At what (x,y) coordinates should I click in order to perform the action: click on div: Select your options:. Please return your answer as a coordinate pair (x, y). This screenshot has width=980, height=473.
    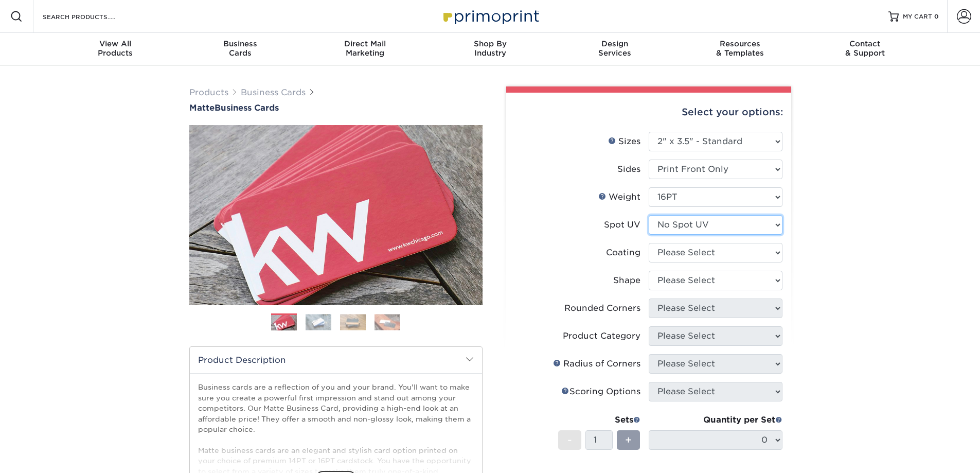
    Looking at the image, I should click on (649, 112).